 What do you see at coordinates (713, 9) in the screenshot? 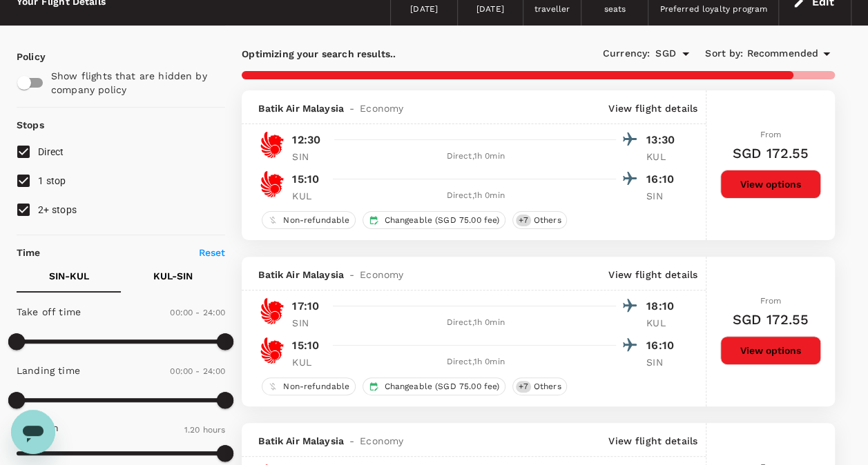
I see `div: Preferred loyalty program` at bounding box center [713, 9].